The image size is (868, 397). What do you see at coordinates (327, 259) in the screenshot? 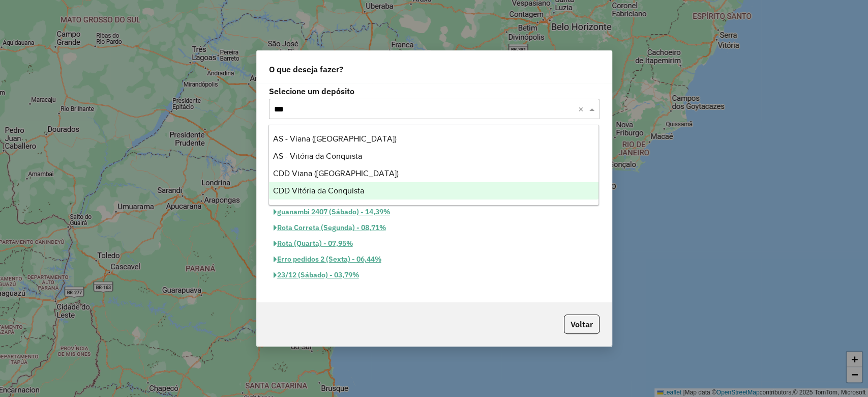
I see `button: Erro pedidos 2 (Sexta) - 06,44%` at bounding box center [327, 259].